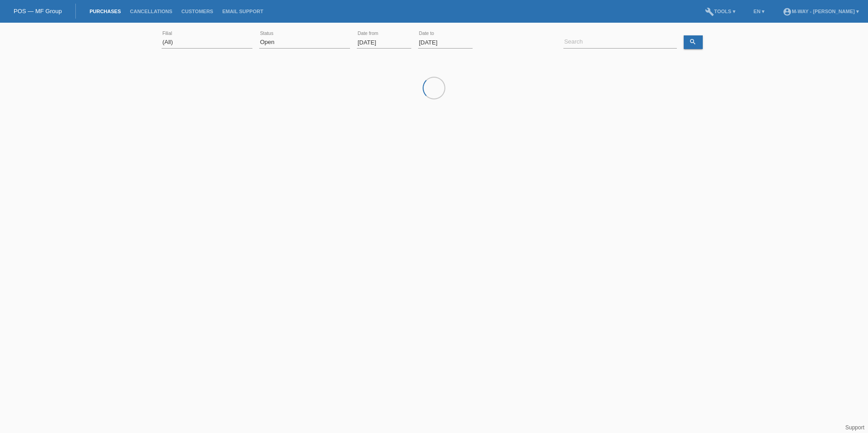  Describe the element at coordinates (198, 12) in the screenshot. I see `a: Customers` at that location.